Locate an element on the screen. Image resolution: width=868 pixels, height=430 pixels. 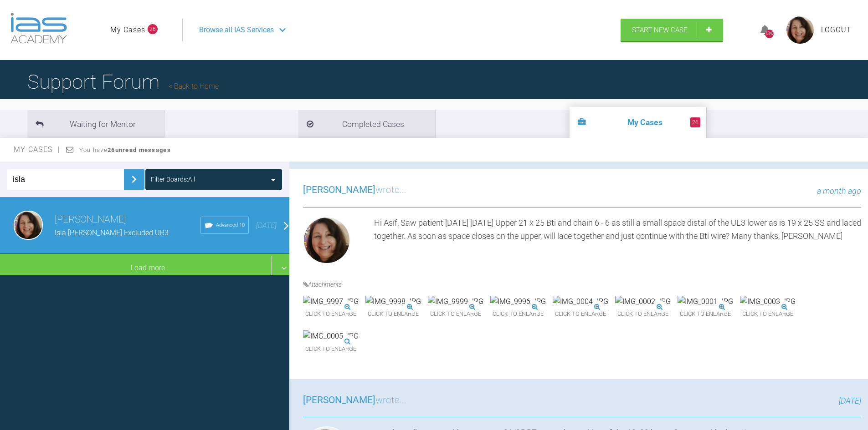
li: Waiting for Mentor is located at coordinates (95, 124).